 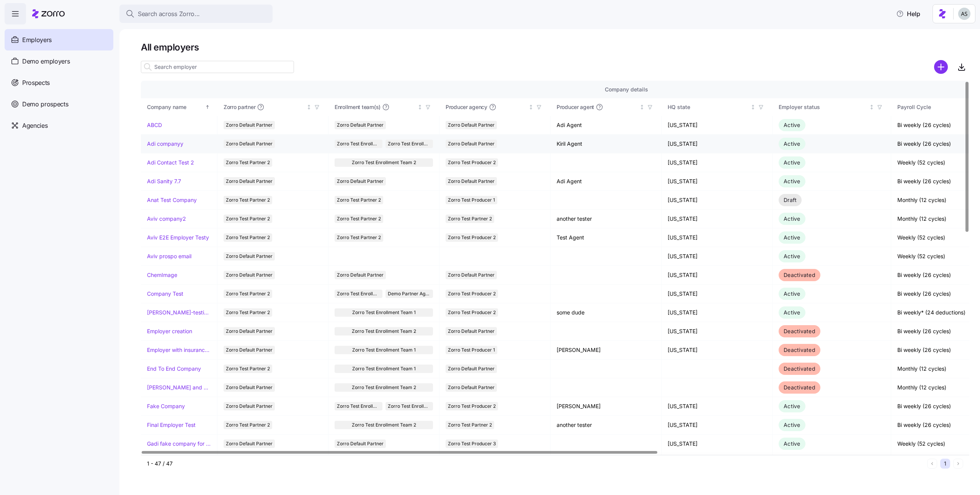 I want to click on td: some dude, so click(x=606, y=313).